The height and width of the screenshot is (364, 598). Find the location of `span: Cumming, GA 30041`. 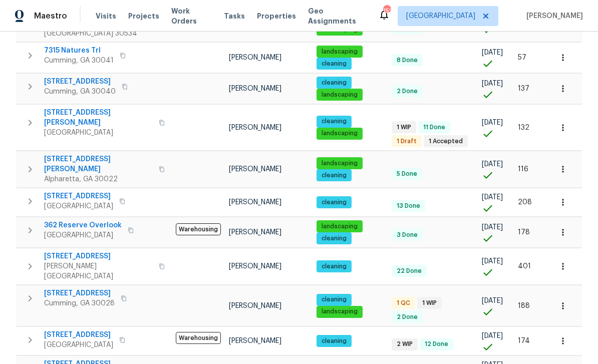

span: Cumming, GA 30041 is located at coordinates (78, 61).